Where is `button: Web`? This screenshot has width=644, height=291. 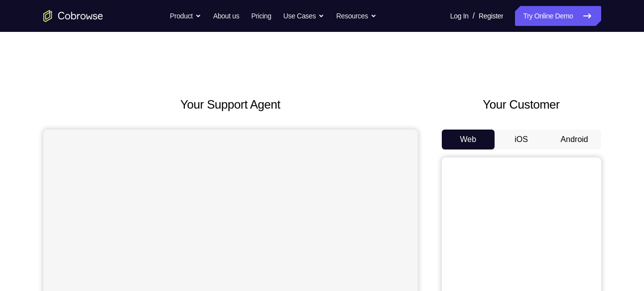
button: Web is located at coordinates (468, 139).